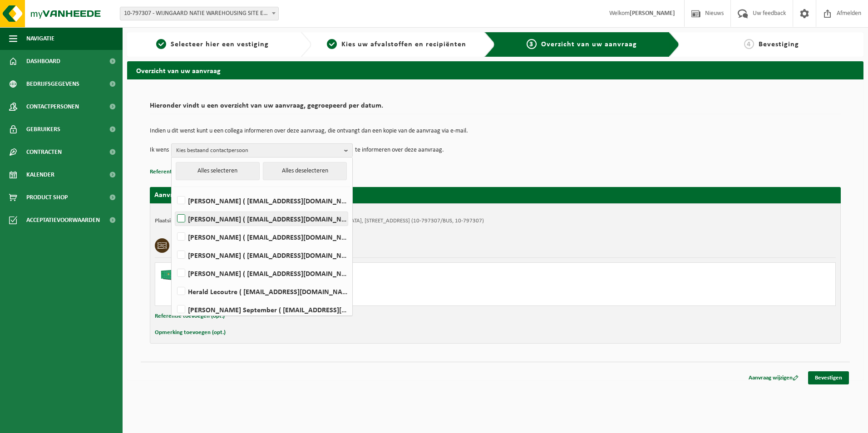 Image resolution: width=868 pixels, height=433 pixels. What do you see at coordinates (40, 175) in the screenshot?
I see `span: Kalender` at bounding box center [40, 175].